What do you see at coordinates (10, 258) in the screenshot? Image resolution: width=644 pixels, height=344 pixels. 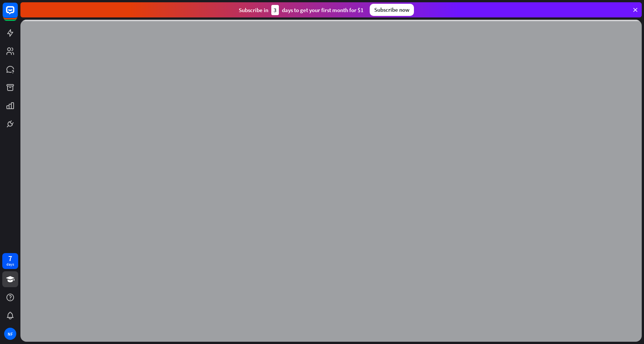 I see `div: 7` at bounding box center [10, 258].